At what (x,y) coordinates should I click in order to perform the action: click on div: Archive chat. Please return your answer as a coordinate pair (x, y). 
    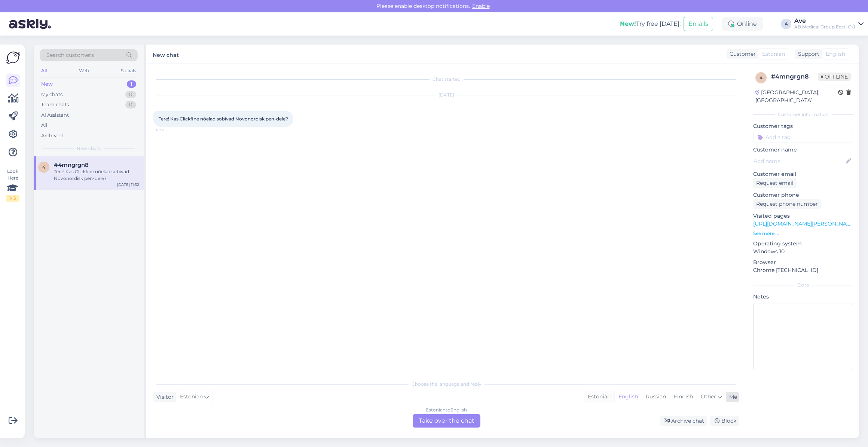
    Looking at the image, I should click on (684, 421).